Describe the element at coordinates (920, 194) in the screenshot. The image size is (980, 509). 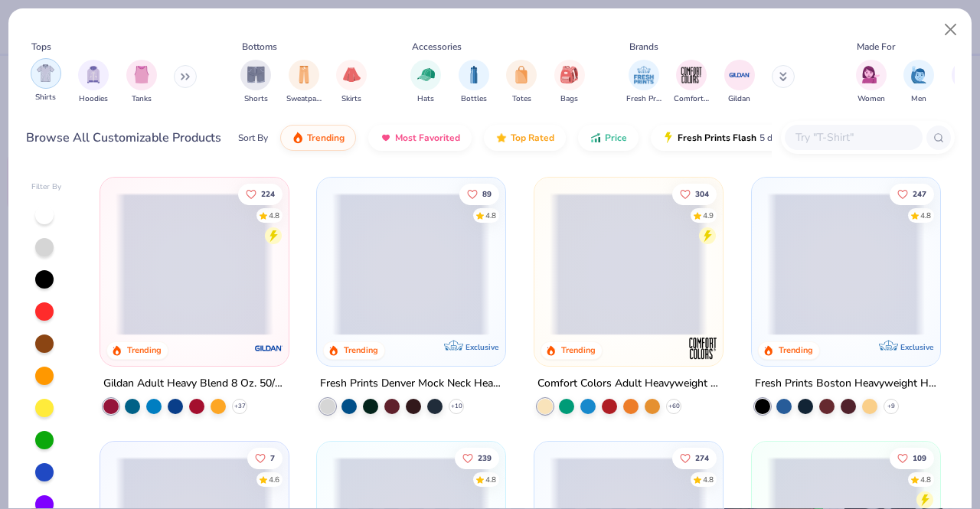
I see `span: 247` at that location.